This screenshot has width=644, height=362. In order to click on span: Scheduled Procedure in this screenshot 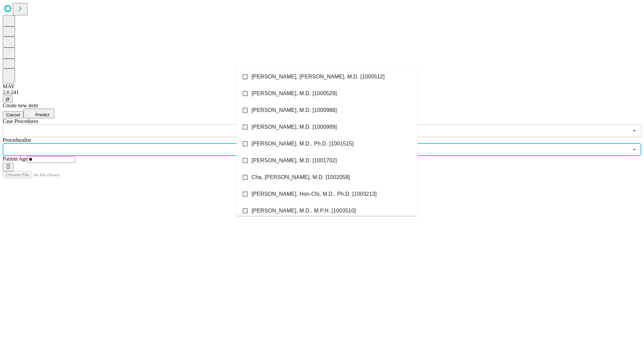, I will do `click(20, 121)`.